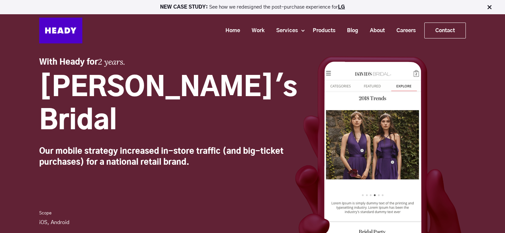 Image resolution: width=505 pixels, height=233 pixels. I want to click on a: About, so click(375, 31).